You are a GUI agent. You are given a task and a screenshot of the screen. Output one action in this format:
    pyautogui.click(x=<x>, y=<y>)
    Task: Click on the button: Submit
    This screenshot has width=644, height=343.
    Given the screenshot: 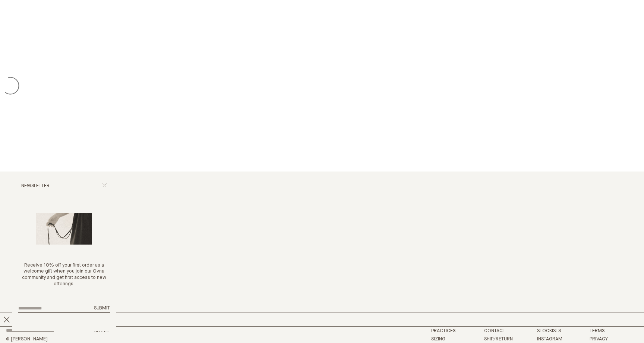 What is the action you would take?
    pyautogui.click(x=102, y=308)
    